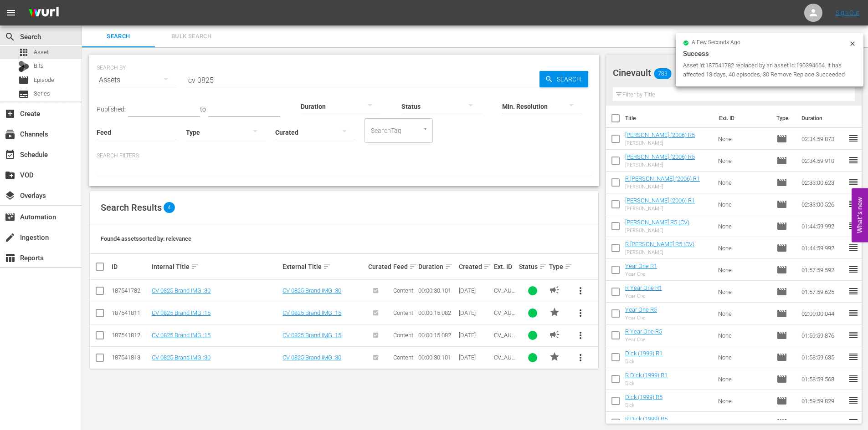 The image size is (868, 430). Describe the element at coordinates (823, 119) in the screenshot. I see `th: Duration` at that location.